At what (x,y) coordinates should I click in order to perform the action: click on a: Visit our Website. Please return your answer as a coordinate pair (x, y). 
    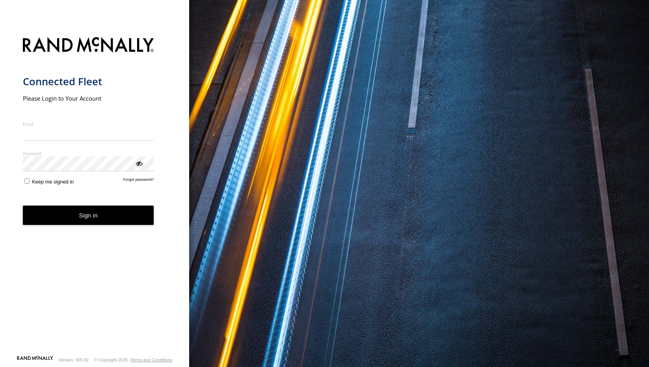
    Looking at the image, I should click on (35, 359).